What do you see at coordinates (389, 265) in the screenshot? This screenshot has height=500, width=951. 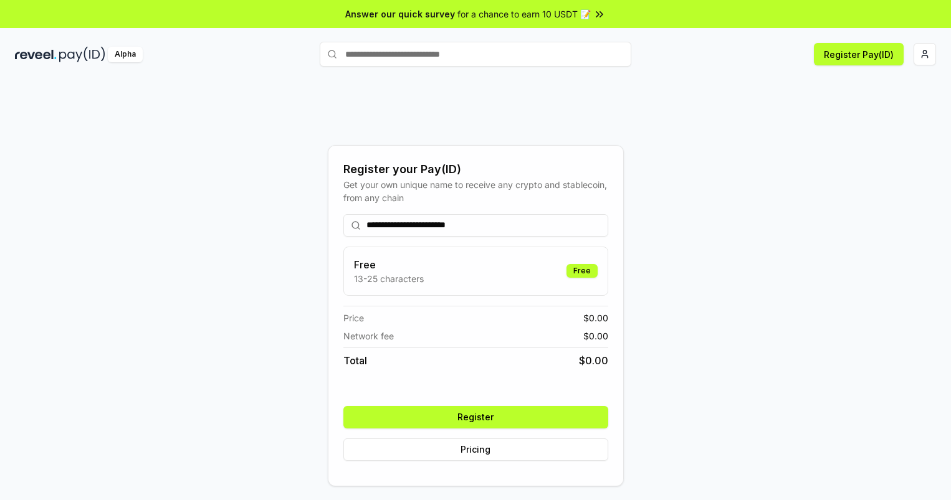 I see `h3: Free` at bounding box center [389, 265].